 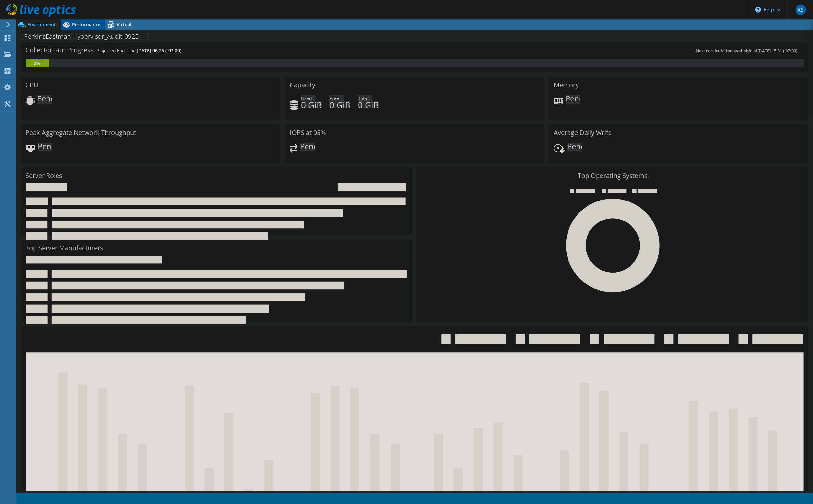 I want to click on h4: Projected End Time:, so click(x=139, y=50).